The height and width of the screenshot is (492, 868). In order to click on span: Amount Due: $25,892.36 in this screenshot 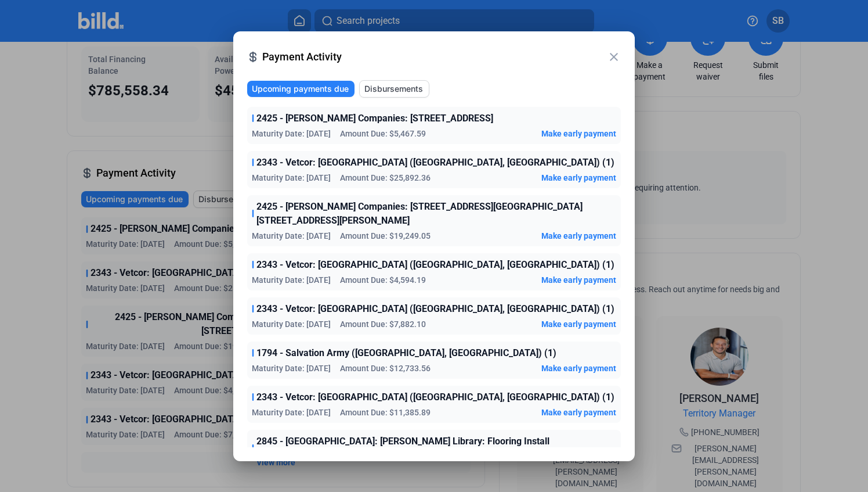, I will do `click(385, 178)`.